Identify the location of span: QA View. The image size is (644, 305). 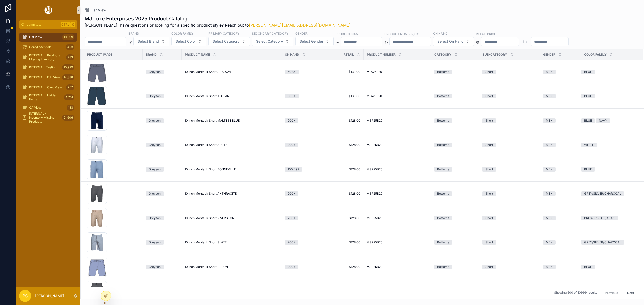
(35, 107).